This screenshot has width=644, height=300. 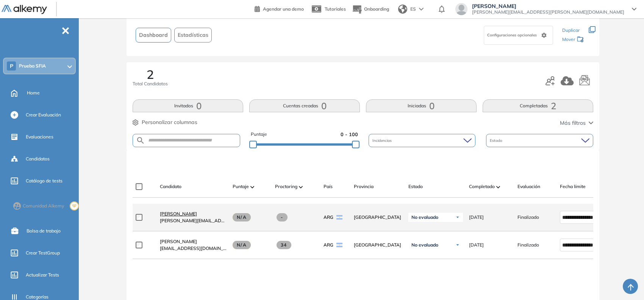 What do you see at coordinates (32, 66) in the screenshot?
I see `span: Prueba SFIA` at bounding box center [32, 66].